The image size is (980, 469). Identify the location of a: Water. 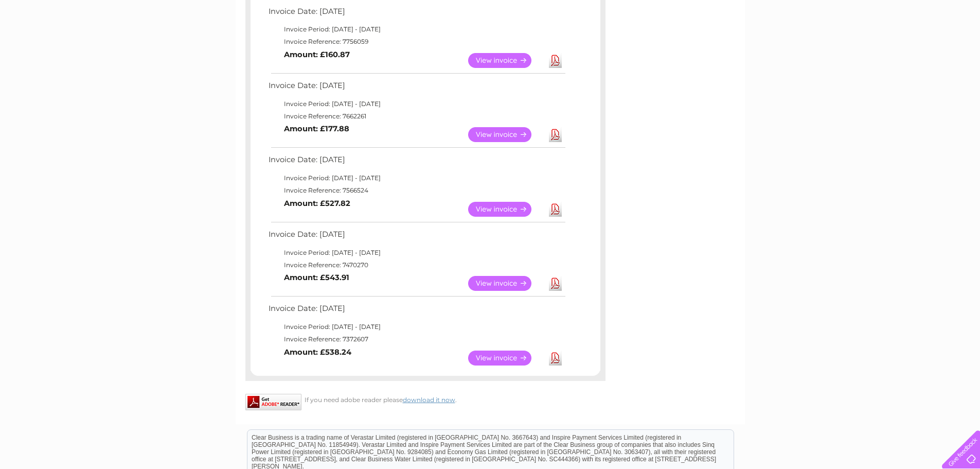
(809, 47).